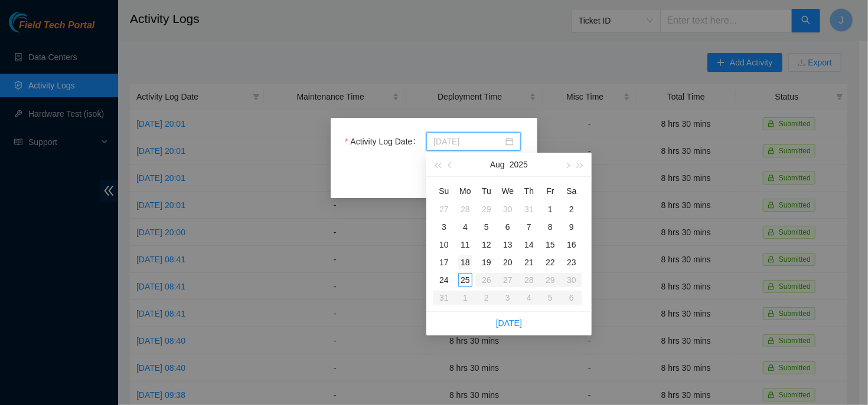  What do you see at coordinates (486, 227) in the screenshot?
I see `div: 5` at bounding box center [486, 227].